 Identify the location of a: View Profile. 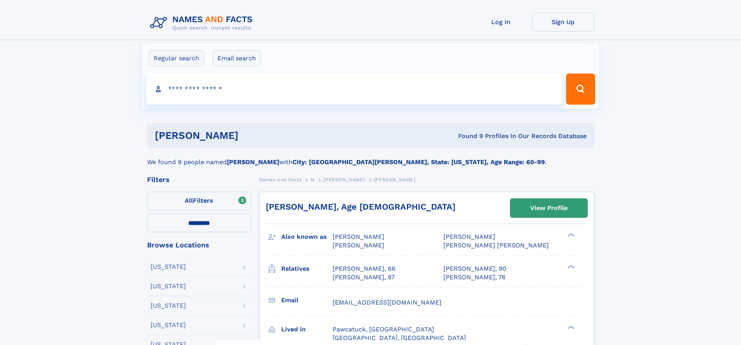
(549, 208).